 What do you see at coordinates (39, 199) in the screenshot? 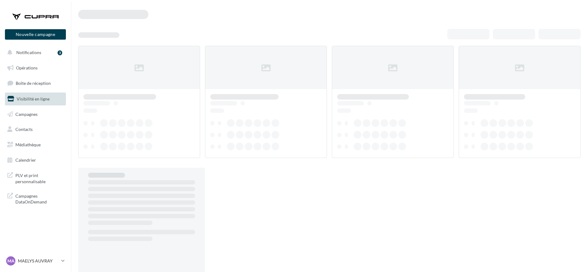
I see `span: Campagnes DataOnDemand` at bounding box center [39, 199].